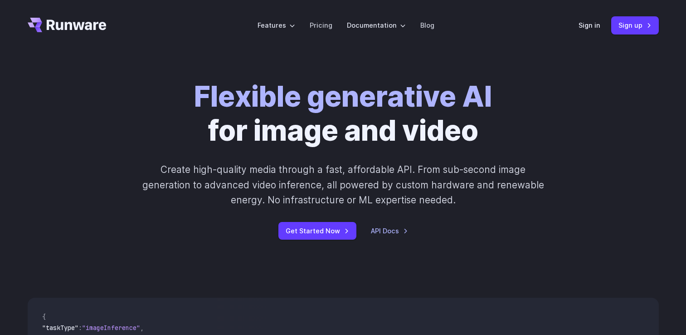  What do you see at coordinates (376, 25) in the screenshot?
I see `label: Documentation` at bounding box center [376, 25].